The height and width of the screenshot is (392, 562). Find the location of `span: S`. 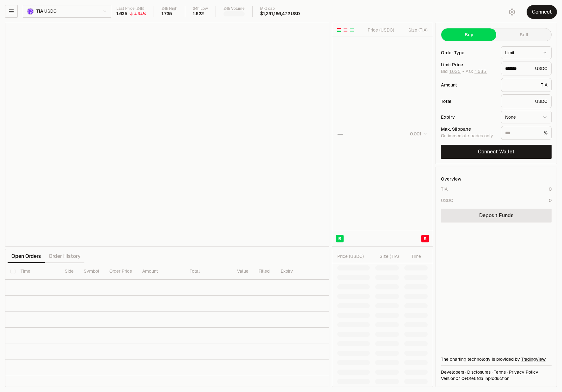

span: S is located at coordinates (425, 239).